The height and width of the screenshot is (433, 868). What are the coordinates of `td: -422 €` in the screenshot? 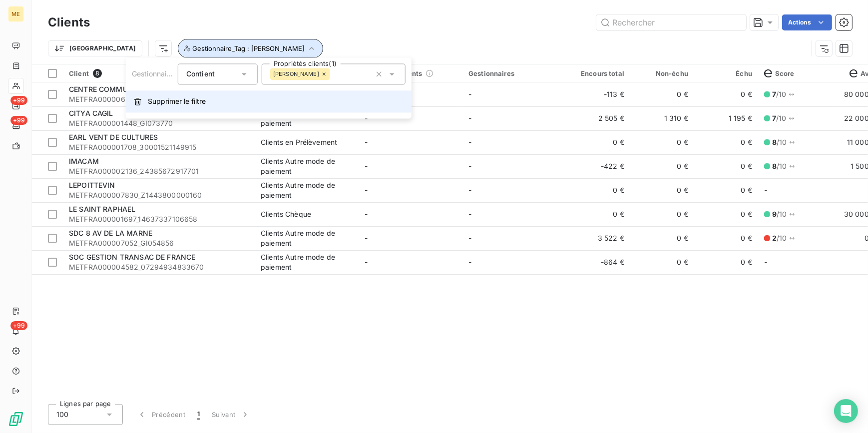 It's located at (598, 166).